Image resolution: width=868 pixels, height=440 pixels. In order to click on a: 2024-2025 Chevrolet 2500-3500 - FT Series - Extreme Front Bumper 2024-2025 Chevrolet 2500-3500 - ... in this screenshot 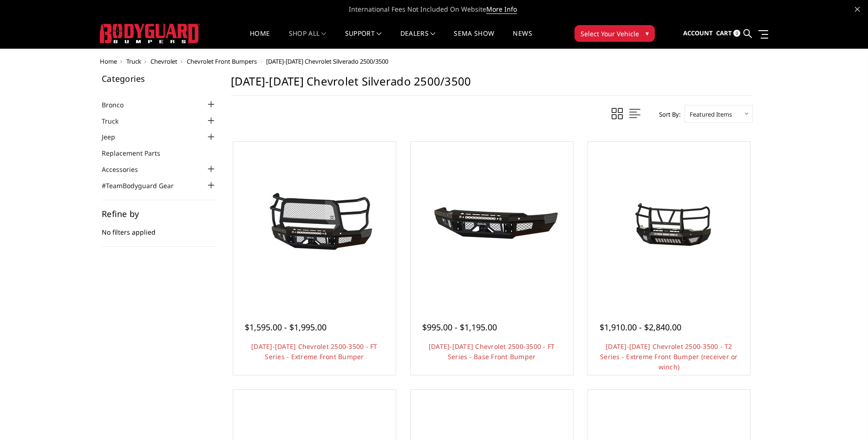, I will do `click(314, 223)`.